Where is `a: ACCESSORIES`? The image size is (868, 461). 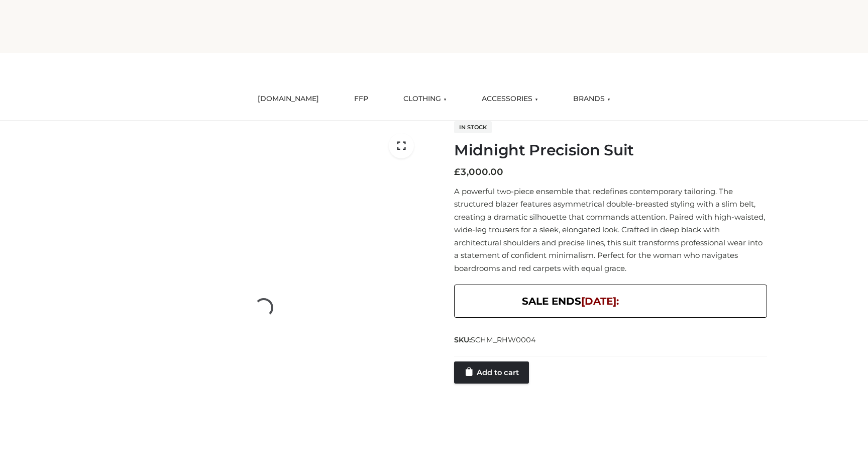
a: ACCESSORIES is located at coordinates (510, 99).